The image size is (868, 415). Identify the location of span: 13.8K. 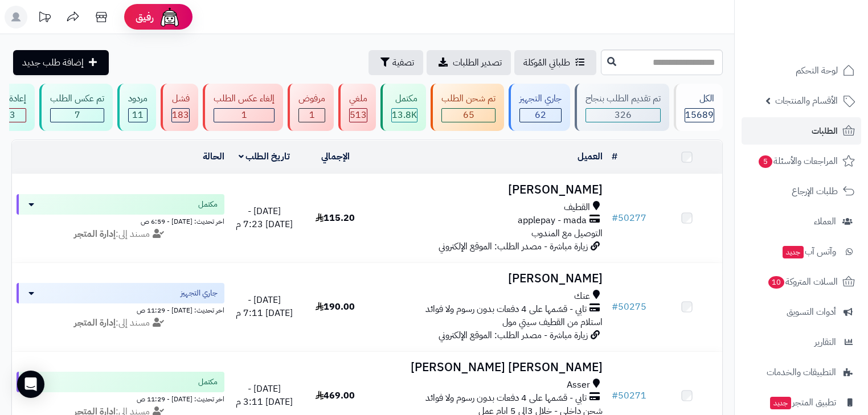
(404, 115).